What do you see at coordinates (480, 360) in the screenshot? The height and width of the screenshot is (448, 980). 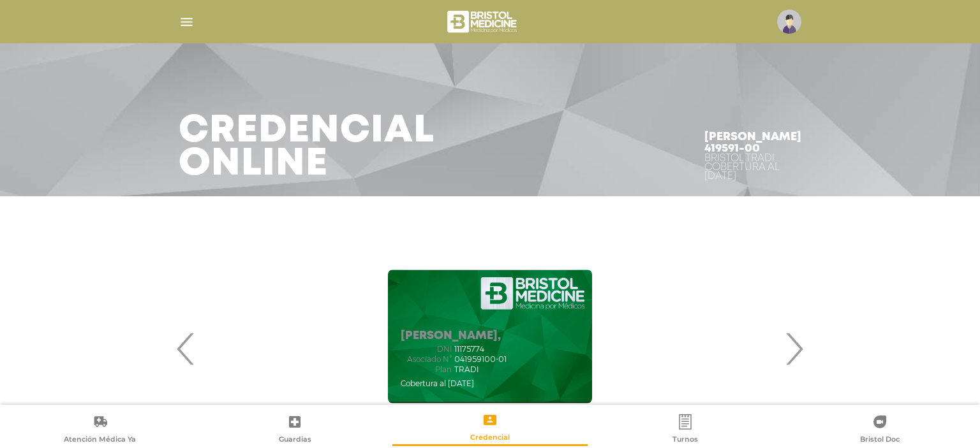 I see `span: 041959100-01` at bounding box center [480, 360].